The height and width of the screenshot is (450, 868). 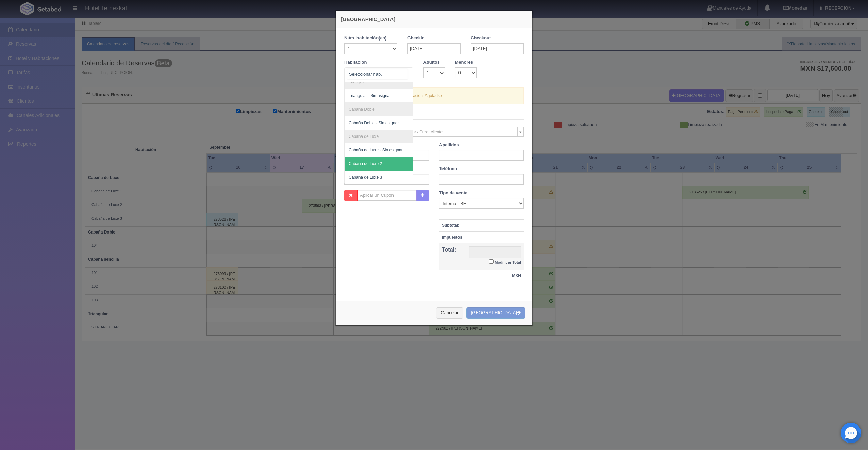 I want to click on span: Triangular - Sin asignar, so click(x=370, y=96).